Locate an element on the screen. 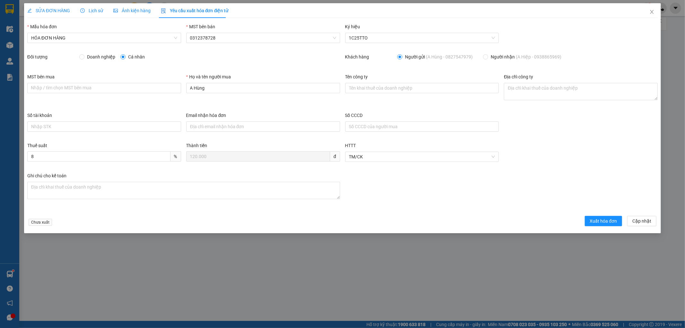 This screenshot has height=328, width=685. span: Doanh nghiệp is located at coordinates (101, 57).